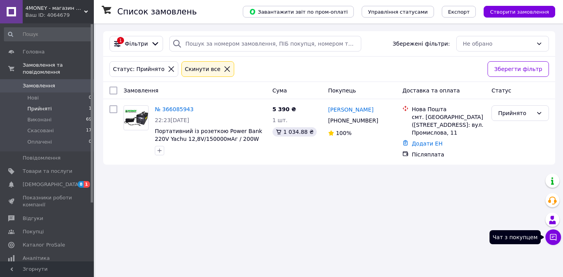  I want to click on button: Управління статусами, so click(397, 12).